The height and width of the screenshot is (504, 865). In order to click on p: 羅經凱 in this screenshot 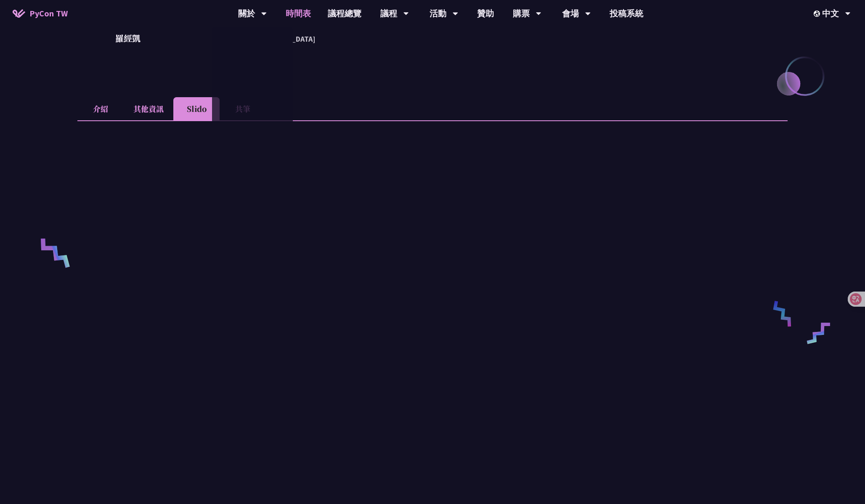, I will do `click(128, 38)`.